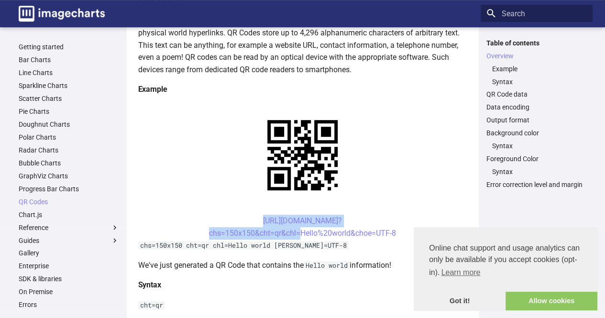  Describe the element at coordinates (303, 89) in the screenshot. I see `h4: Example` at that location.